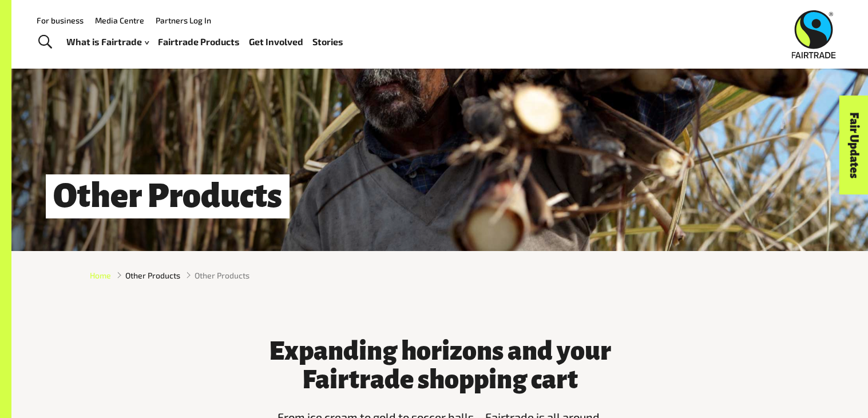  Describe the element at coordinates (60, 20) in the screenshot. I see `a: For business` at that location.